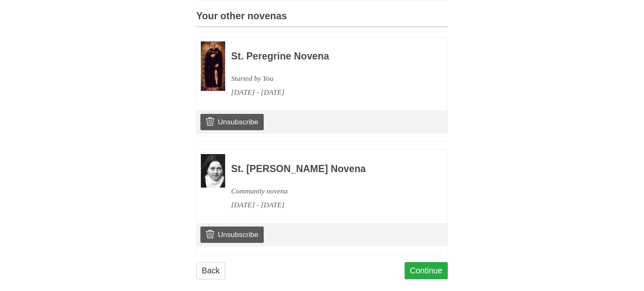 Image resolution: width=644 pixels, height=291 pixels. I want to click on h3: St. Peregrine Novena, so click(327, 57).